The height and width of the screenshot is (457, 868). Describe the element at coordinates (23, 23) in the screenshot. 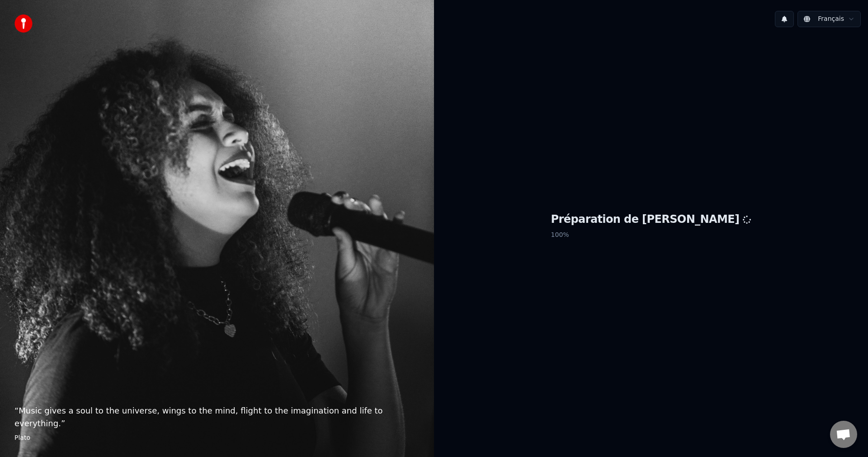

I see `img: youka` at that location.